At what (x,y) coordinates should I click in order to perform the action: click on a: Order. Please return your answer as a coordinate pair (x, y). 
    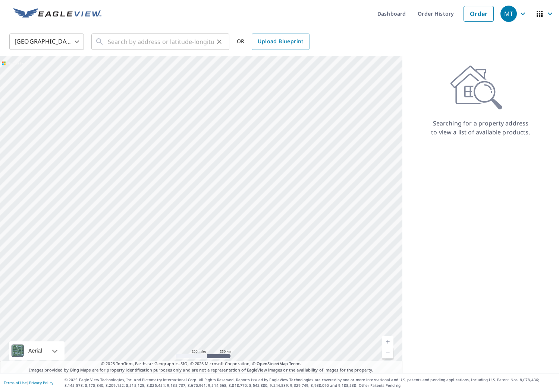
    Looking at the image, I should click on (478, 14).